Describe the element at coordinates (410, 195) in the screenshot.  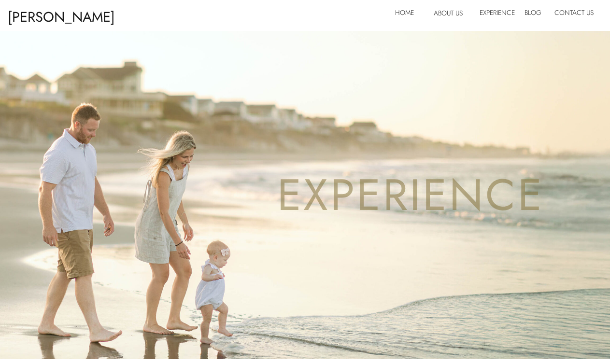
I see `h1: Experience` at that location.